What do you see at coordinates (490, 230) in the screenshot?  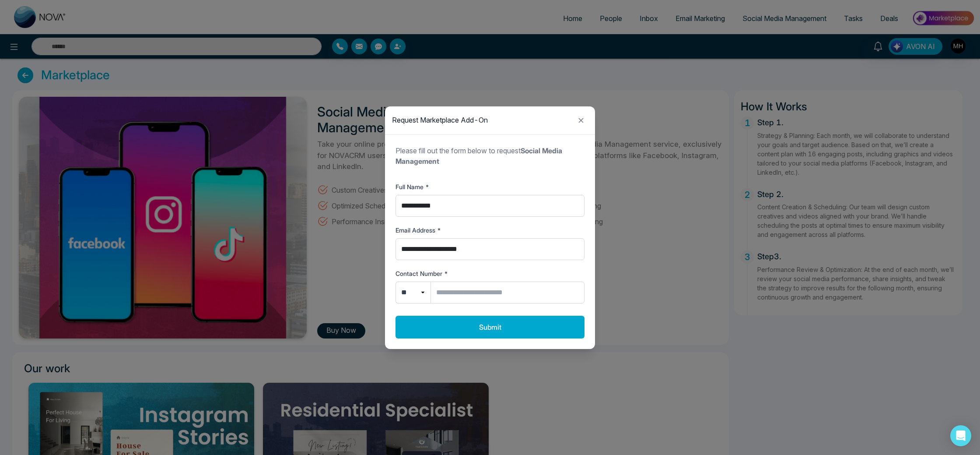 I see `label: Email Address *` at bounding box center [490, 230].